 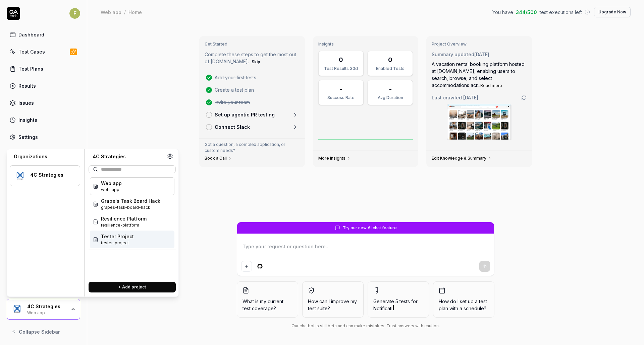 What do you see at coordinates (28, 120) in the screenshot?
I see `div: Insights` at bounding box center [28, 120].